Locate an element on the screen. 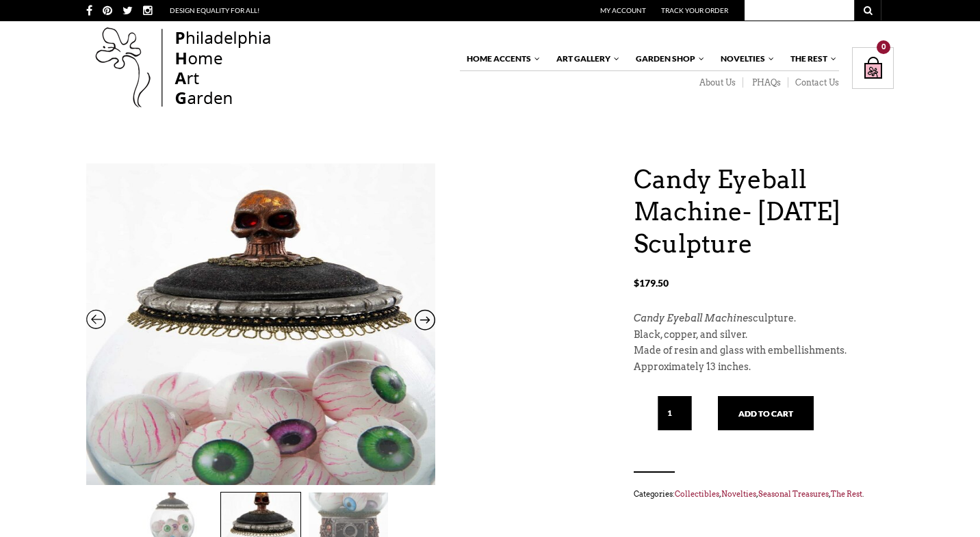  bdi: 179.50 is located at coordinates (651, 282).